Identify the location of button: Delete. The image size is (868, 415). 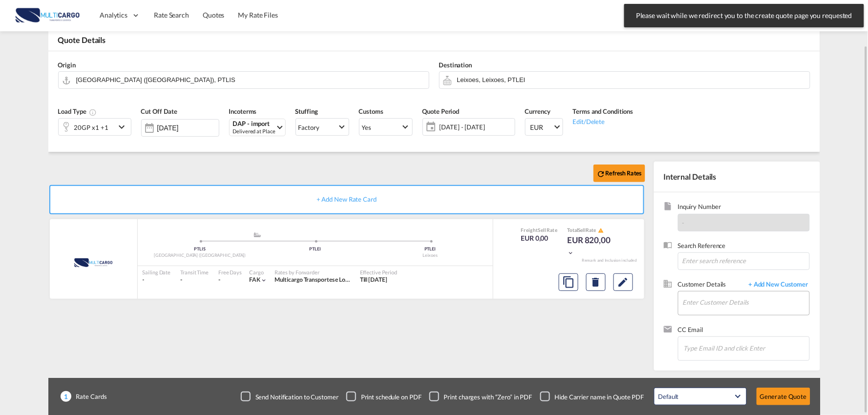
(596, 282).